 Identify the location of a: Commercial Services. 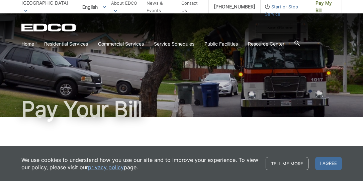
(121, 44).